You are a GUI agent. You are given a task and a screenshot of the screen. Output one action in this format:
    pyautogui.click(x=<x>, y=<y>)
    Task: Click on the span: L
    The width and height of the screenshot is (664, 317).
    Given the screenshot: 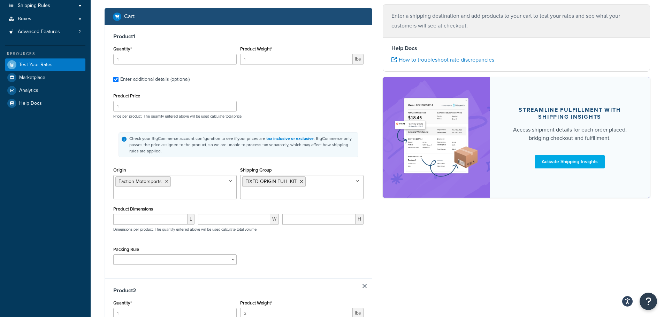 What is the action you would take?
    pyautogui.click(x=191, y=219)
    